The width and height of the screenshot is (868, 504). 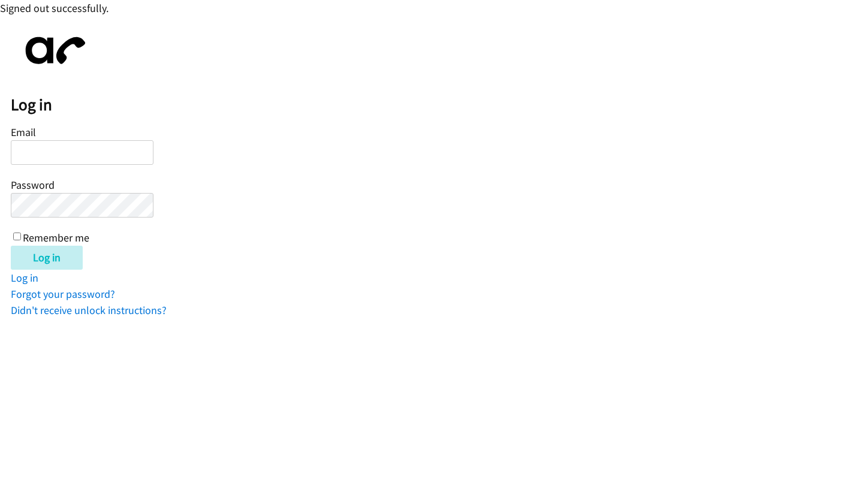 What do you see at coordinates (89, 309) in the screenshot?
I see `a: Didn't receive unlock instructions?` at bounding box center [89, 309].